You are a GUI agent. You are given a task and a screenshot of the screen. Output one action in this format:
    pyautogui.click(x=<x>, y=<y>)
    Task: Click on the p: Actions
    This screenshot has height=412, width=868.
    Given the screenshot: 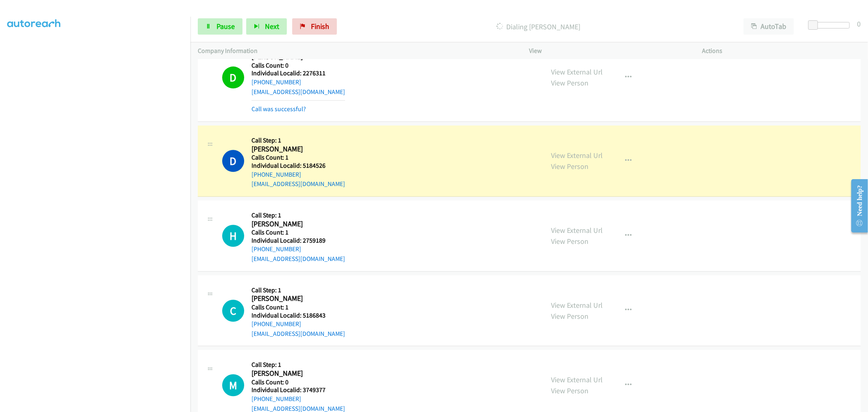 What is the action you would take?
    pyautogui.click(x=781, y=51)
    